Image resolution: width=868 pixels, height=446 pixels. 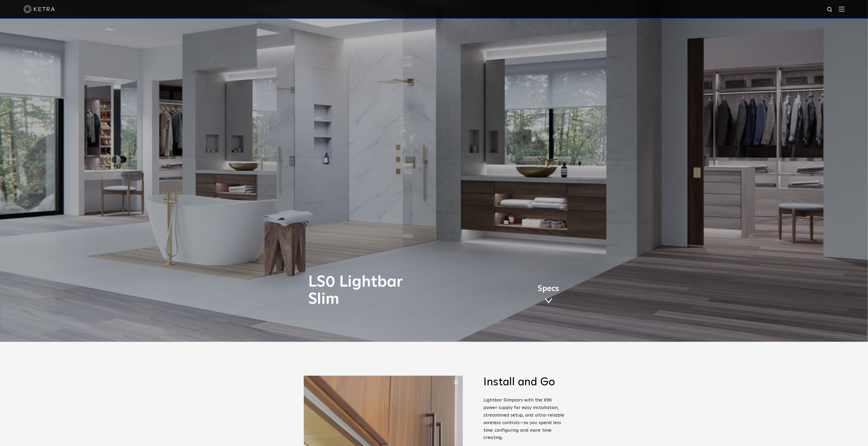 I want to click on span: Lightbar Slim, so click(x=498, y=401).